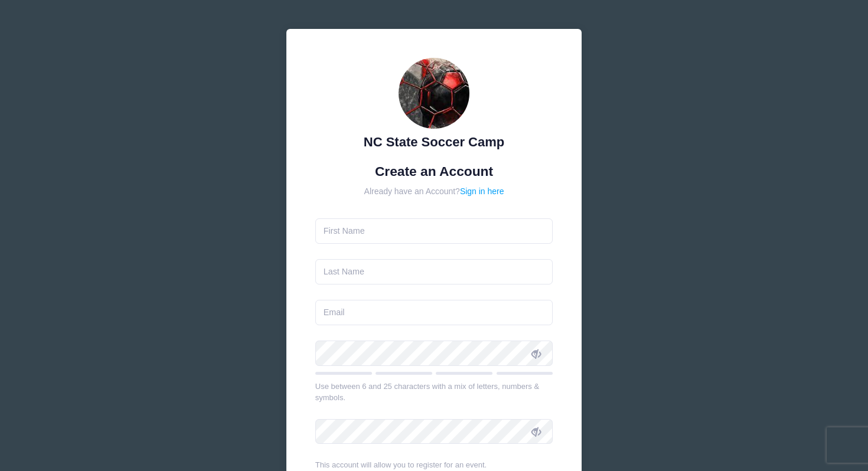 The height and width of the screenshot is (471, 868). Describe the element at coordinates (434, 392) in the screenshot. I see `div: Use between 6 and 25 characters with a mix of letters, numbers & symbols.` at that location.